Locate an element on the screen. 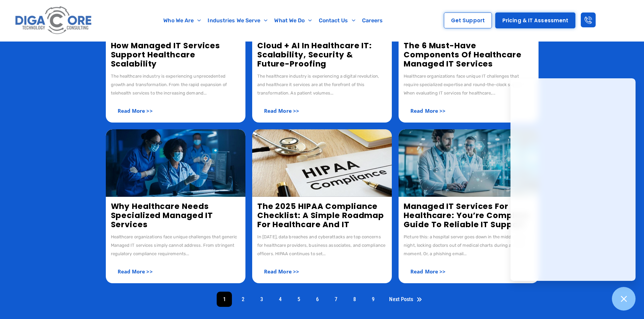 The height and width of the screenshot is (319, 644). a: Careers is located at coordinates (372, 21).